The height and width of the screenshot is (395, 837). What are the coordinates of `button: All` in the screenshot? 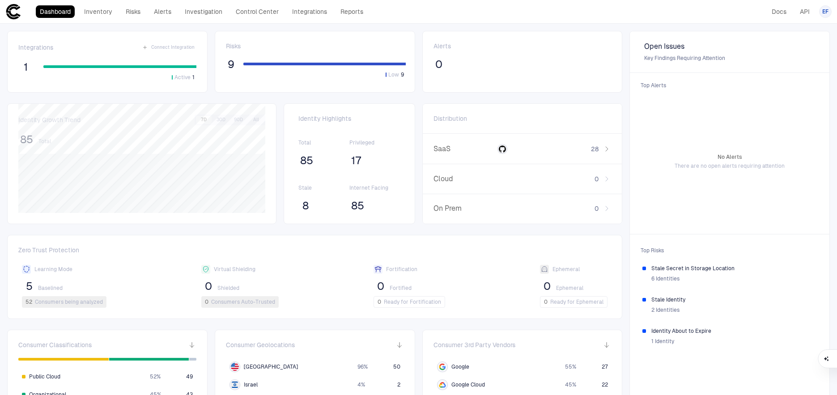 It's located at (256, 120).